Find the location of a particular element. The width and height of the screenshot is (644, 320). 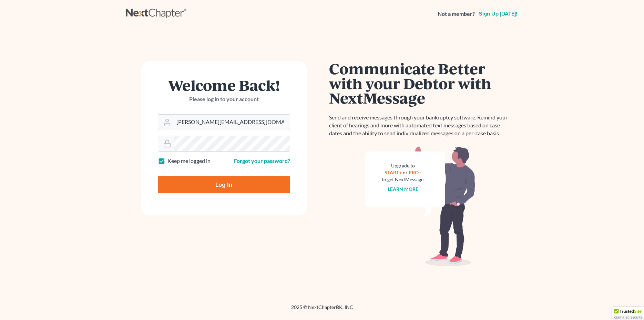

span: or is located at coordinates (405, 172).